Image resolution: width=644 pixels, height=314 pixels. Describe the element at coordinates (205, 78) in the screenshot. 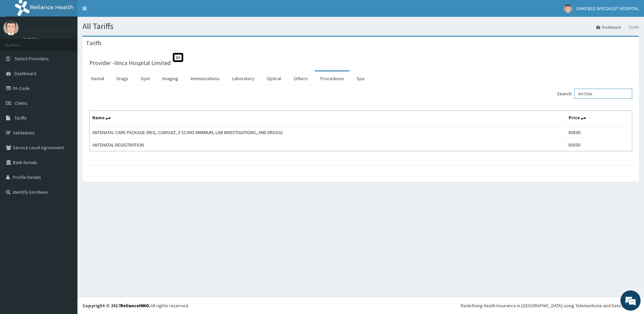

I see `a: Immunizations` at that location.